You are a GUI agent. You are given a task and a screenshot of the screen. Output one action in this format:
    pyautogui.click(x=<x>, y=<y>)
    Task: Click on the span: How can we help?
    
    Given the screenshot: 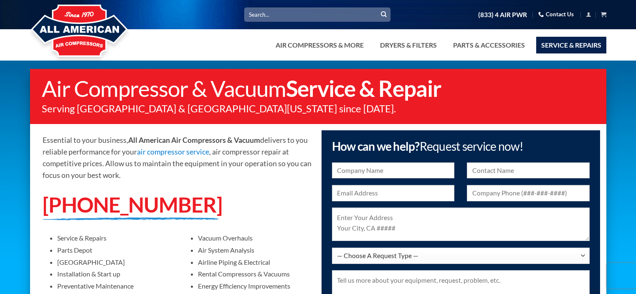 What is the action you would take?
    pyautogui.click(x=428, y=146)
    